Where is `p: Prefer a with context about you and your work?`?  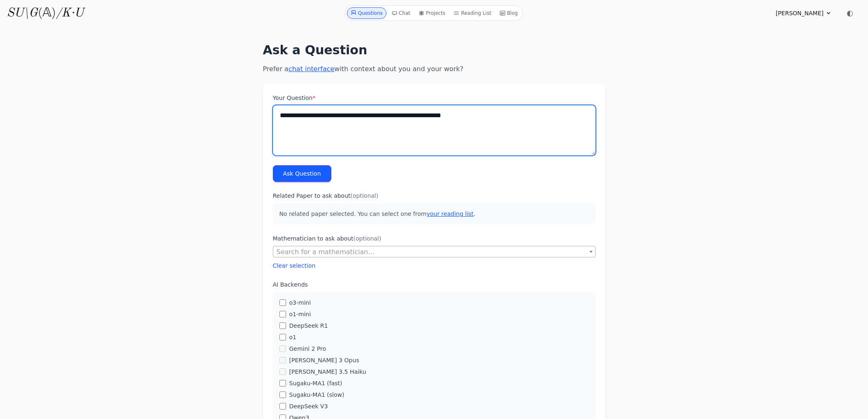 p: Prefer a with context about you and your work? is located at coordinates (434, 69).